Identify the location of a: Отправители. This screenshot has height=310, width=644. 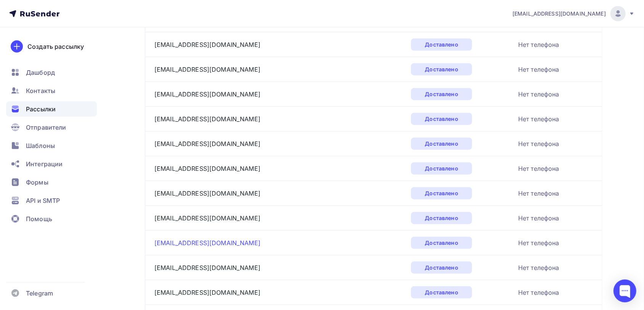
(52, 128).